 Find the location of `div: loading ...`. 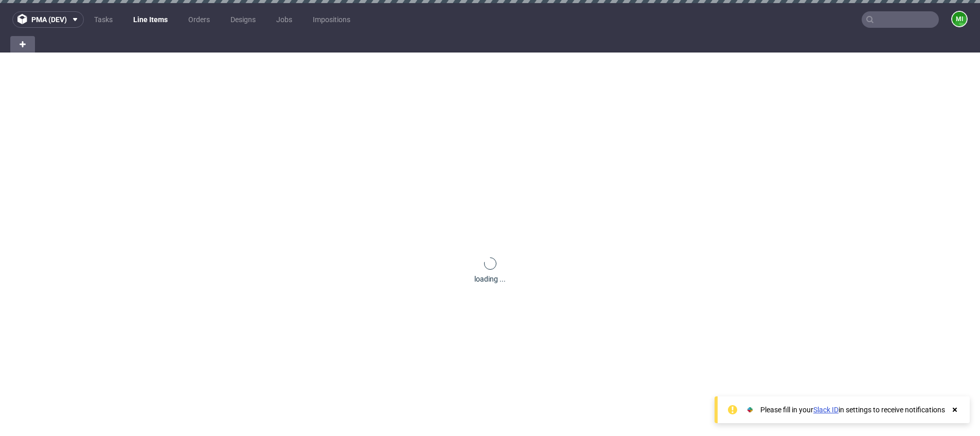

div: loading ... is located at coordinates (490, 279).